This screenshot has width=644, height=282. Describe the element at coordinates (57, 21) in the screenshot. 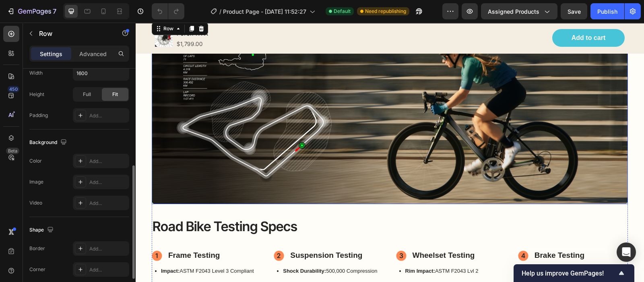

I see `div: $1,799.00` at that location.